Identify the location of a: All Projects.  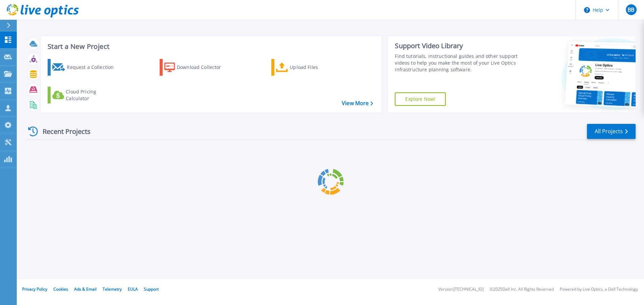
(611, 131).